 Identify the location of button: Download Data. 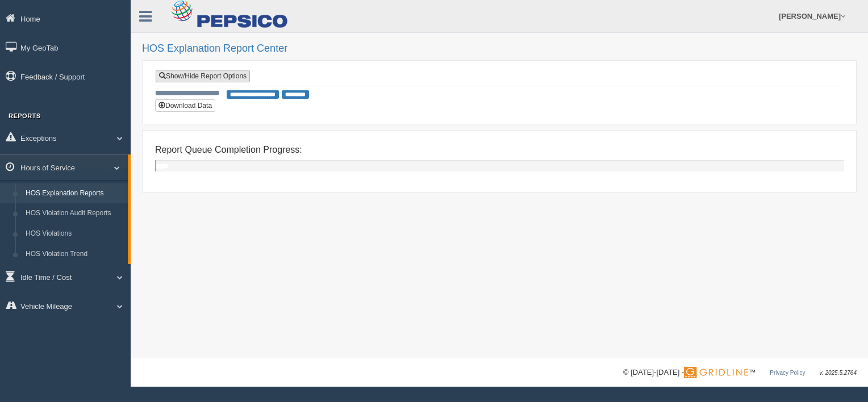
(185, 105).